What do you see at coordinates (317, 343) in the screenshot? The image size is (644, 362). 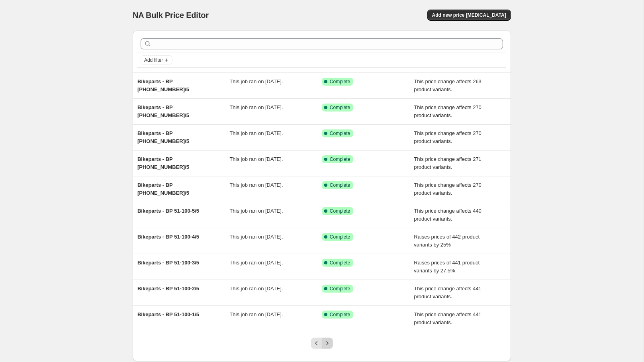 I see `button: Previous` at bounding box center [317, 343].